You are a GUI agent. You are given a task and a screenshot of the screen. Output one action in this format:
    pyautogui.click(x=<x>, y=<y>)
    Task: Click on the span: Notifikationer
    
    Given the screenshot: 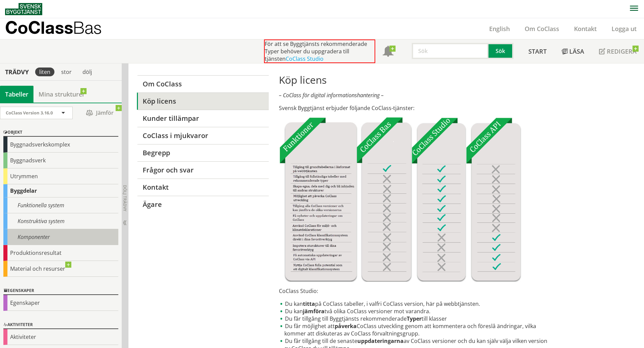 What is the action you would take?
    pyautogui.click(x=388, y=52)
    